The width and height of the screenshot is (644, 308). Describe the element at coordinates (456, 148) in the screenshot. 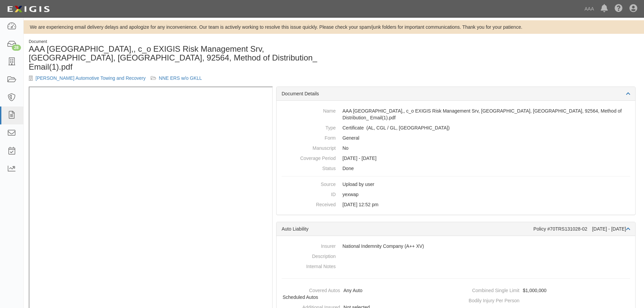

I see `dd: No` at that location.